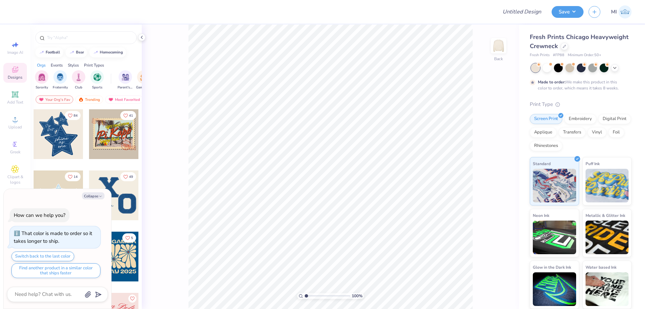 Image resolution: width=645 pixels, height=309 pixels. I want to click on button: Save, so click(568, 12).